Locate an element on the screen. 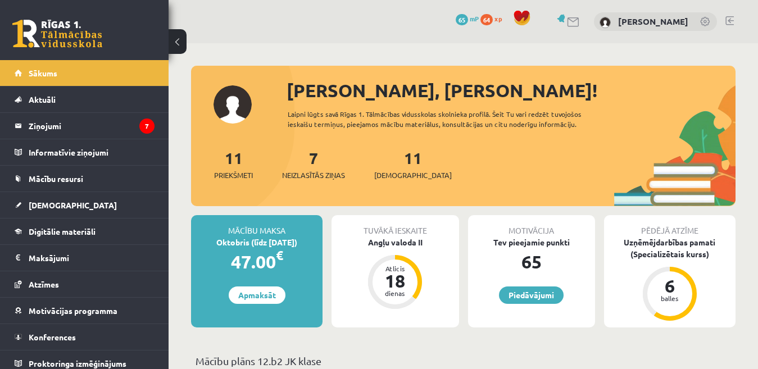 The height and width of the screenshot is (369, 758). div: Tuvākā ieskaite is located at coordinates (395, 226).